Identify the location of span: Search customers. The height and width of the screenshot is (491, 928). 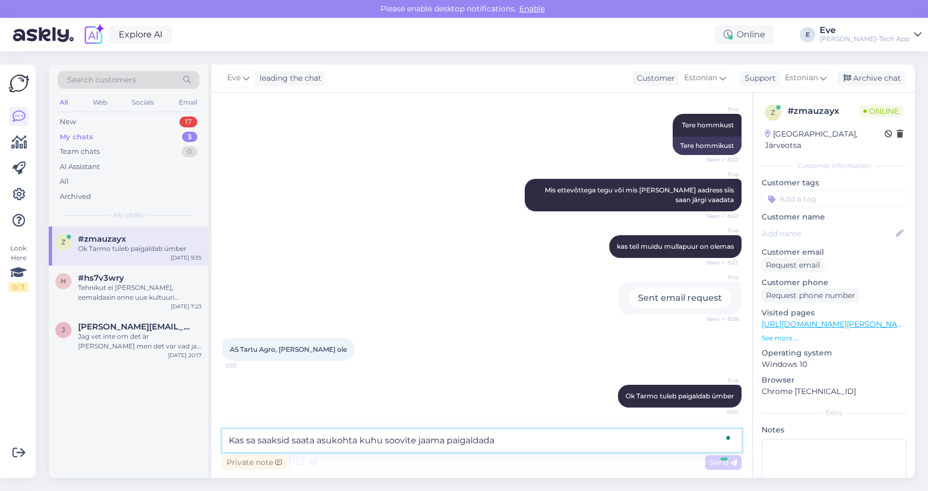
(101, 80).